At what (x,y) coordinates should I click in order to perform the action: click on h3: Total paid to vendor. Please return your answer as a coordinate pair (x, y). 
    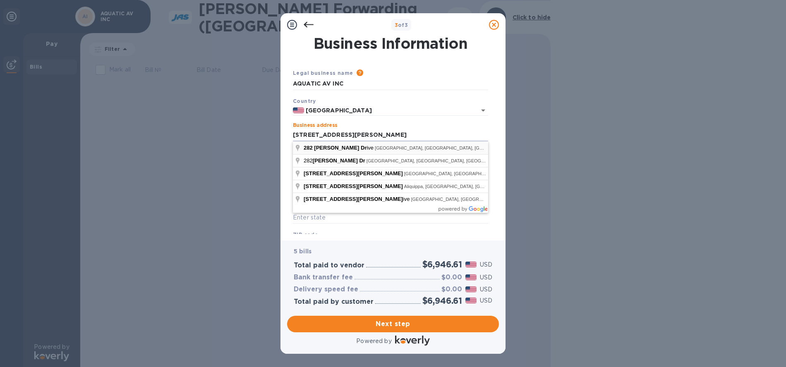
    Looking at the image, I should click on (329, 266).